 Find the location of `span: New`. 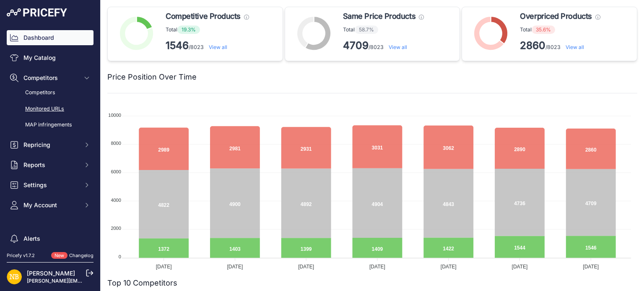

span: New is located at coordinates (59, 255).